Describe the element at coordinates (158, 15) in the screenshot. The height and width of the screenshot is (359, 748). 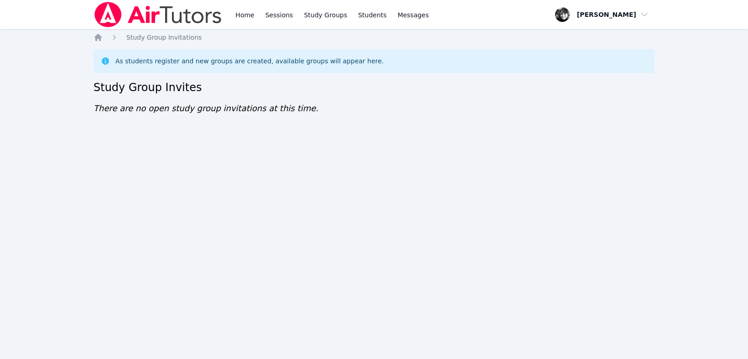
I see `img: Air Tutors` at that location.